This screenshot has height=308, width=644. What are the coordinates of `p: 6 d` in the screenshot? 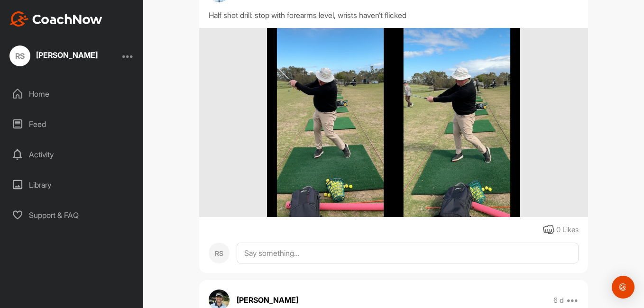 It's located at (559, 300).